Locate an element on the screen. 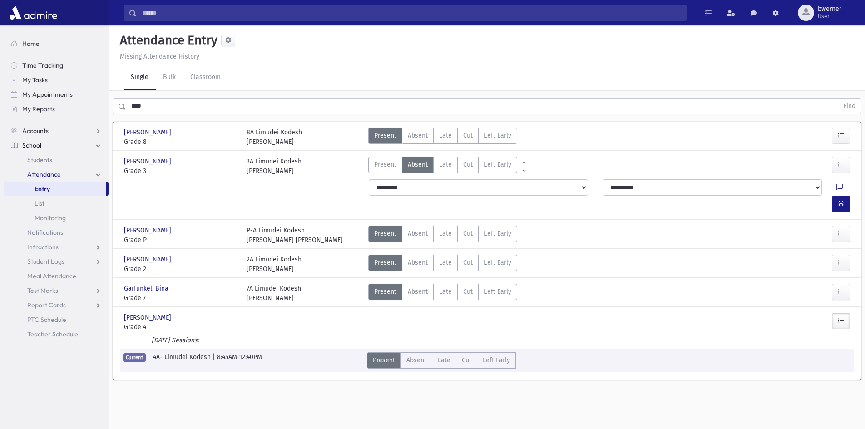  span: User is located at coordinates (830, 16).